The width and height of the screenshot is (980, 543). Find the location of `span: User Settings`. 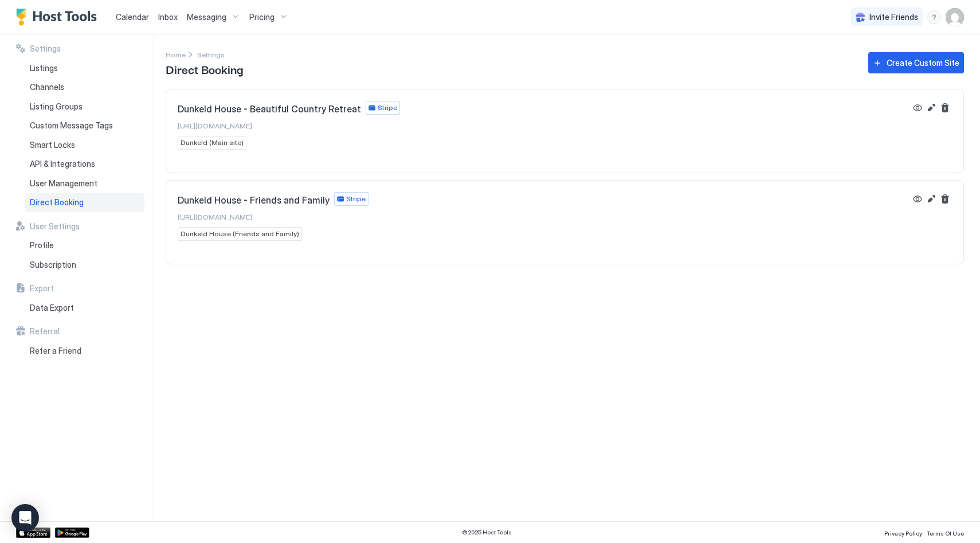

span: User Settings is located at coordinates (54, 226).